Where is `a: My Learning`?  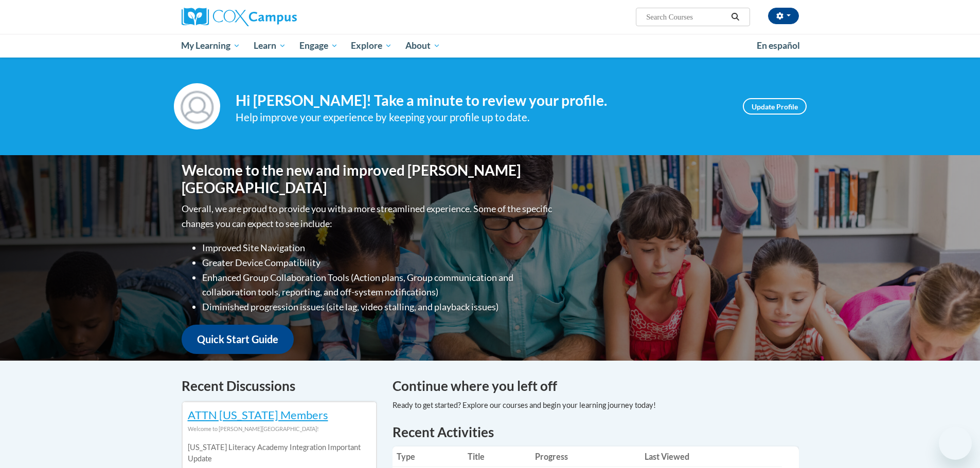 a: My Learning is located at coordinates (211, 46).